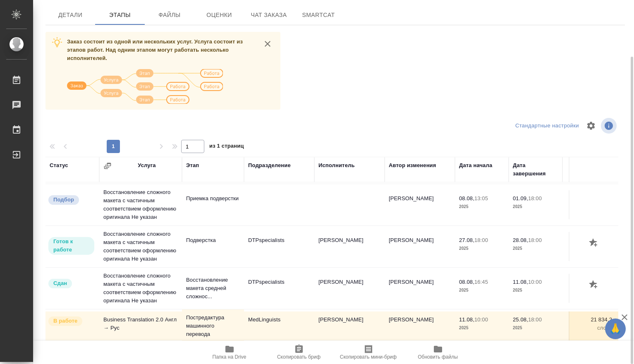  Describe the element at coordinates (230, 357) in the screenshot. I see `span: Папка на Drive` at that location.